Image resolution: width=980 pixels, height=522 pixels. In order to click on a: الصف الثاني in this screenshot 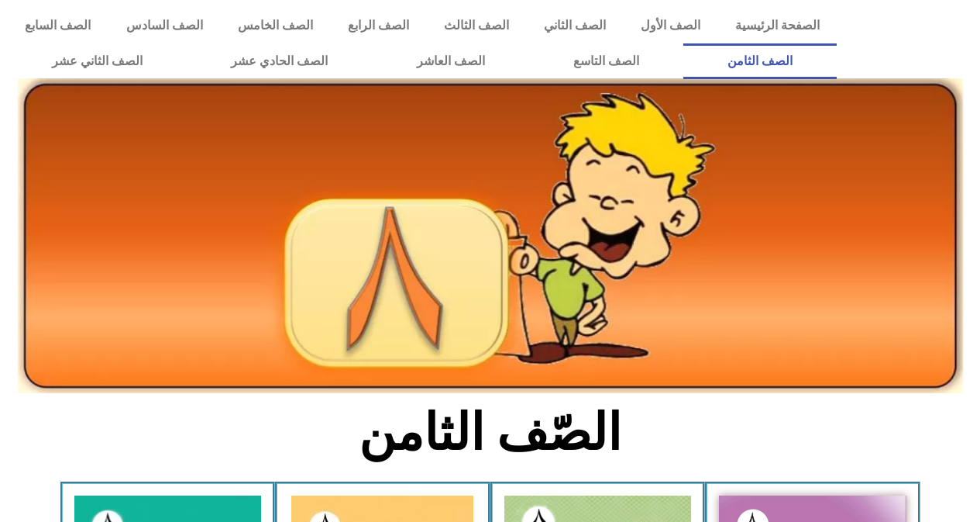, I will do `click(574, 25)`.